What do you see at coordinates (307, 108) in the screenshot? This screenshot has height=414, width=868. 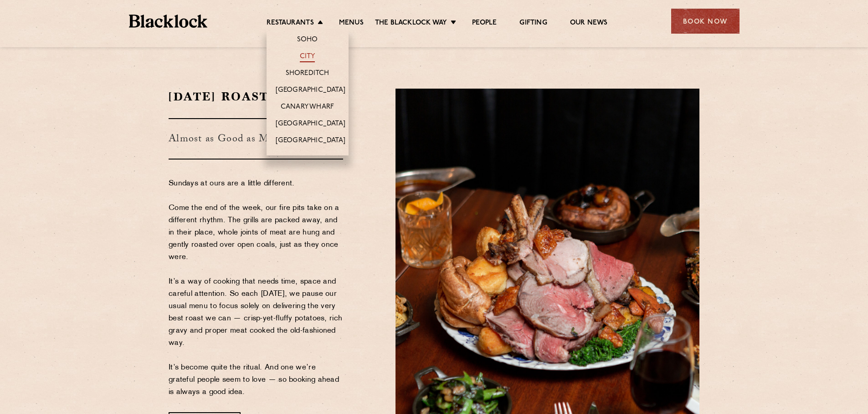 I see `a: Canary Wharf` at bounding box center [307, 108].